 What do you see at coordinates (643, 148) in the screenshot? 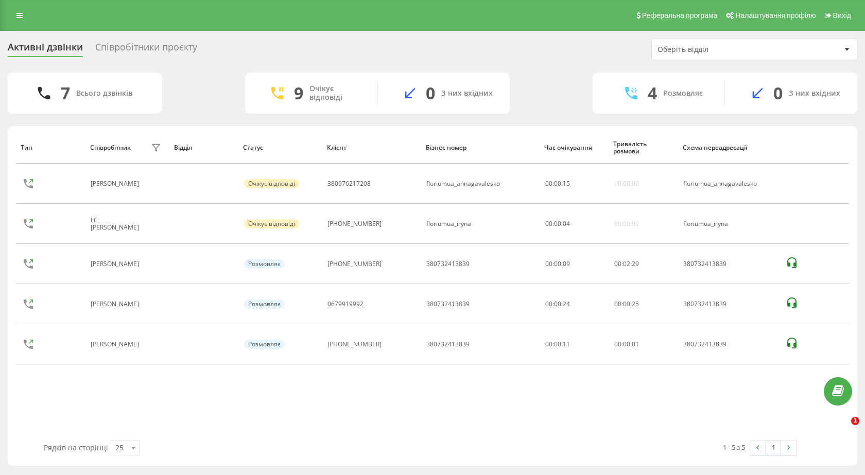
I see `div: Тривалість розмови` at bounding box center [643, 148].